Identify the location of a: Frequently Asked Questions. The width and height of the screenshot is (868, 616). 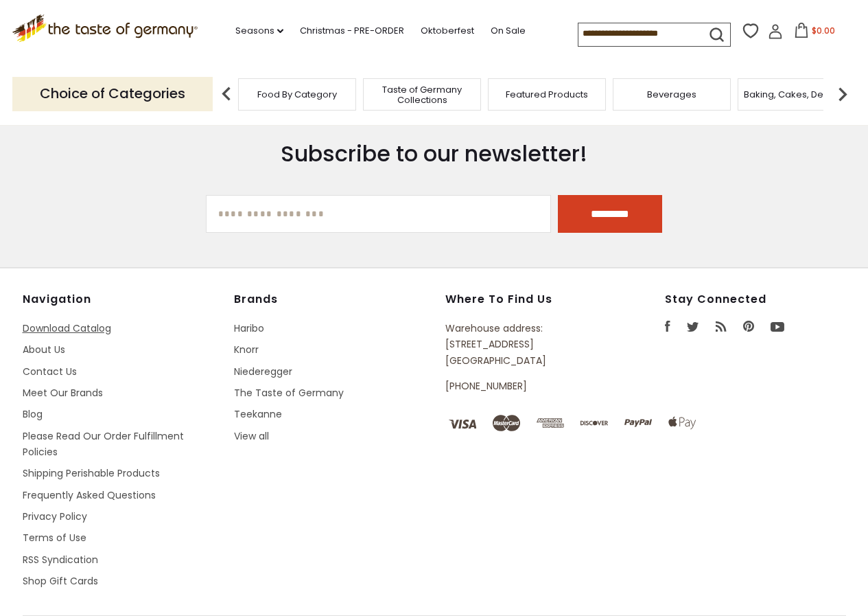
(89, 495).